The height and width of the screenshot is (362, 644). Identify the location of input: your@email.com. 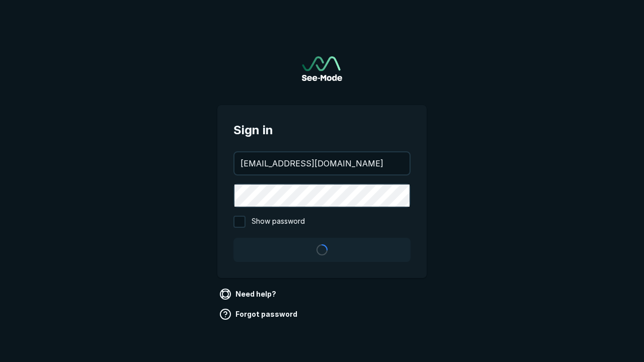
(322, 163).